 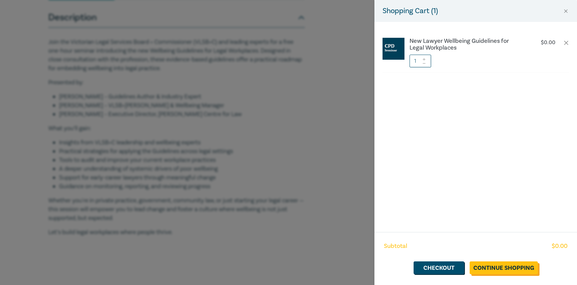 I want to click on span: Subtotal, so click(x=395, y=246).